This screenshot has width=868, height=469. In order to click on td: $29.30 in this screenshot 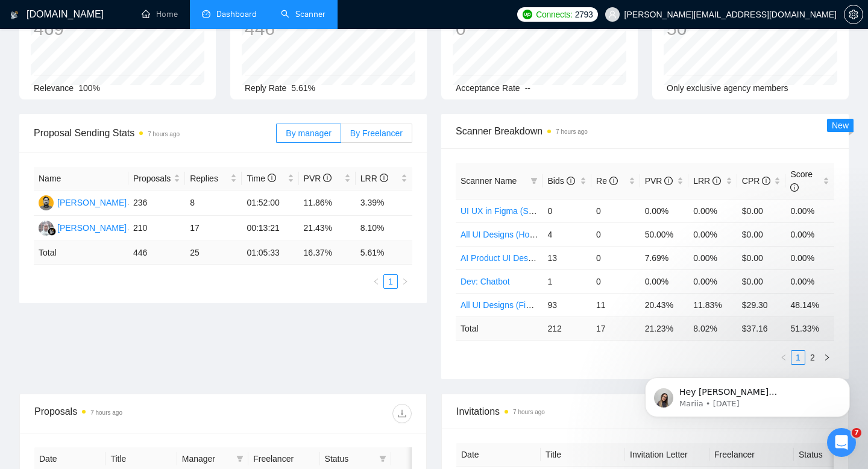, I will do `click(761, 304)`.